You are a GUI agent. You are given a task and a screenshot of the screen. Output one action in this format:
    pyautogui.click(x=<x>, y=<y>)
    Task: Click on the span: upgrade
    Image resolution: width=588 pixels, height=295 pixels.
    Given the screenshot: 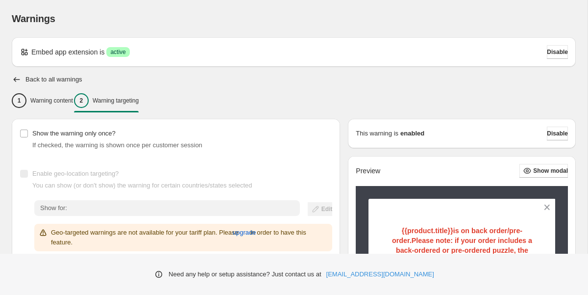 What is the action you would take?
    pyautogui.click(x=245, y=232)
    